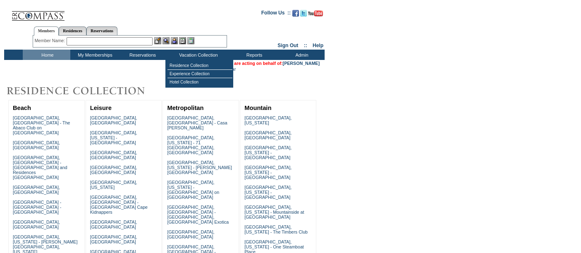 The image size is (581, 253). What do you see at coordinates (276, 14) in the screenshot?
I see `td: Follow Us ::` at bounding box center [276, 14].